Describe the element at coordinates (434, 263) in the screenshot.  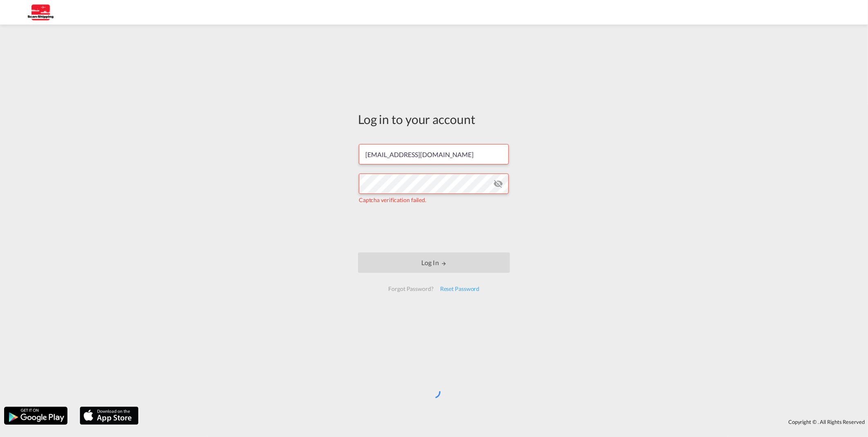
I see `button: LOGIN` at that location.